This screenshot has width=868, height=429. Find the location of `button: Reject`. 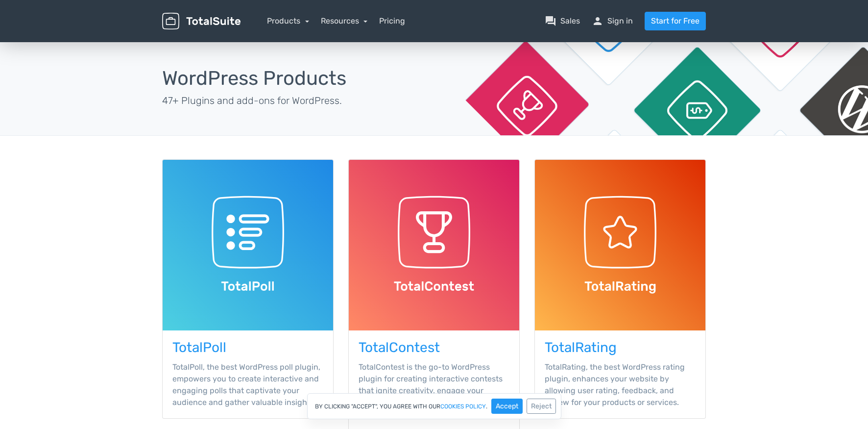

button: Reject is located at coordinates (541, 406).